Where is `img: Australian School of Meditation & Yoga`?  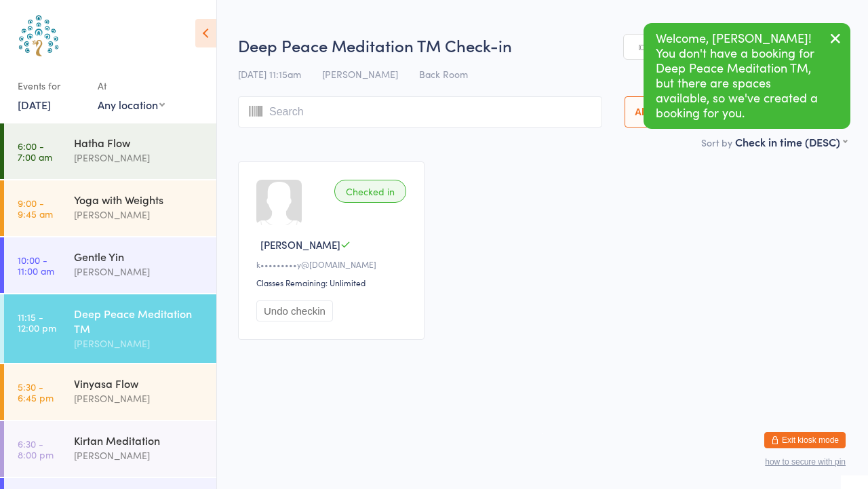 img: Australian School of Meditation & Yoga is located at coordinates (39, 35).